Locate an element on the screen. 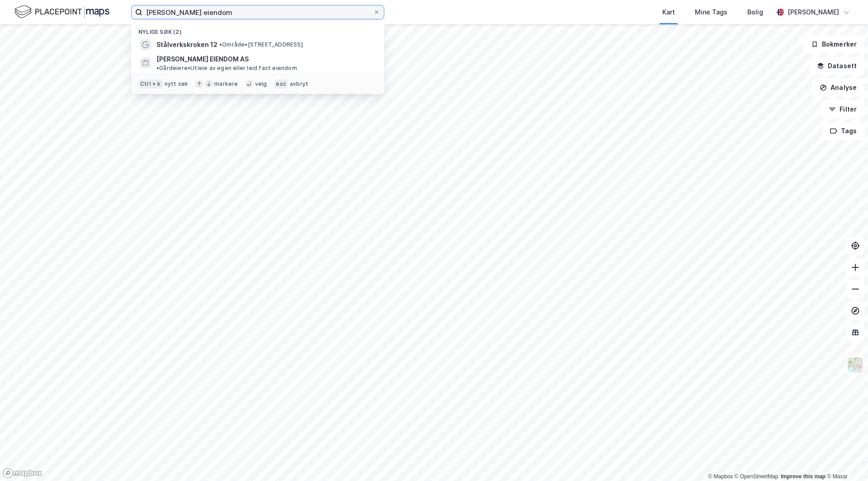 Image resolution: width=868 pixels, height=481 pixels. textarea: Message… is located at coordinates (90, 284).